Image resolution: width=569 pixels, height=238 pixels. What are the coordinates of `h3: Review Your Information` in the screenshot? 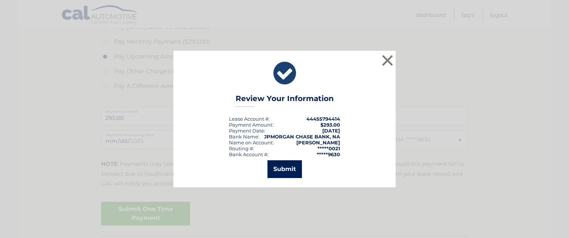 It's located at (285, 100).